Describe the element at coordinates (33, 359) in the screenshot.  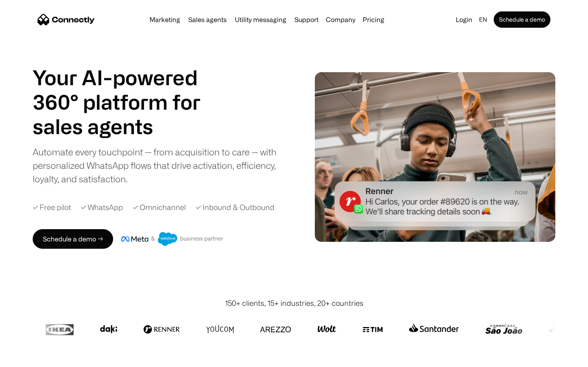
I see `ul: Language list` at that location.